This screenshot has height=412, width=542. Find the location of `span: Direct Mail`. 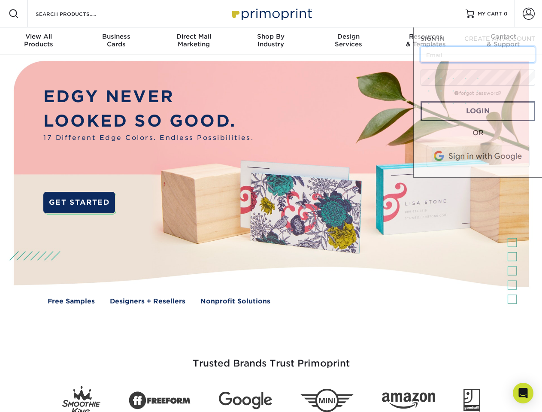

span: Direct Mail is located at coordinates (194, 36).